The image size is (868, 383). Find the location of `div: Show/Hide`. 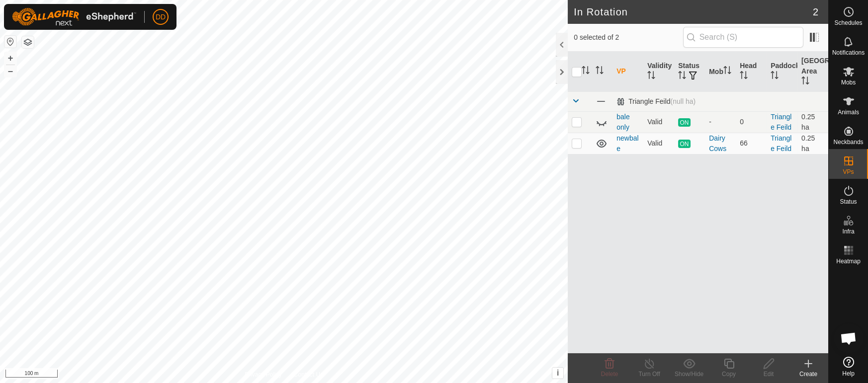

div: Show/Hide is located at coordinates (689, 374).